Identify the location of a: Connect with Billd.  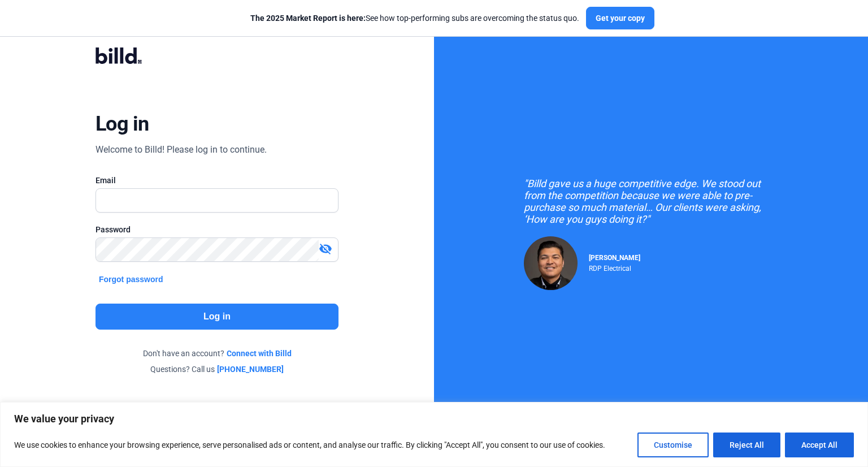
(259, 353).